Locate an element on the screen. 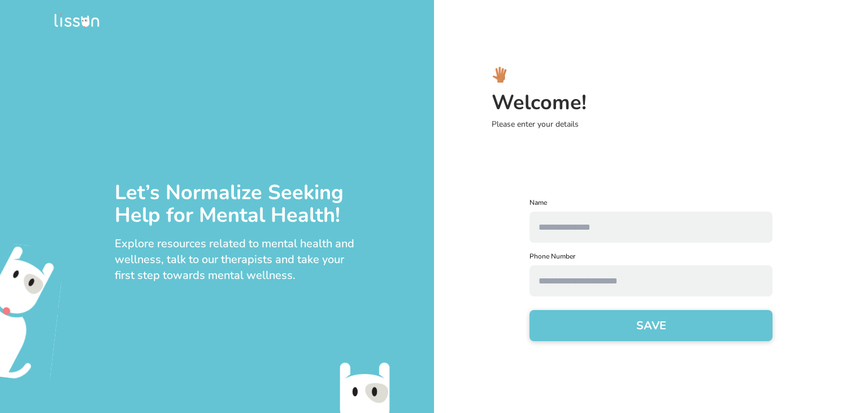 Image resolution: width=868 pixels, height=413 pixels. label: Phone Number is located at coordinates (651, 256).